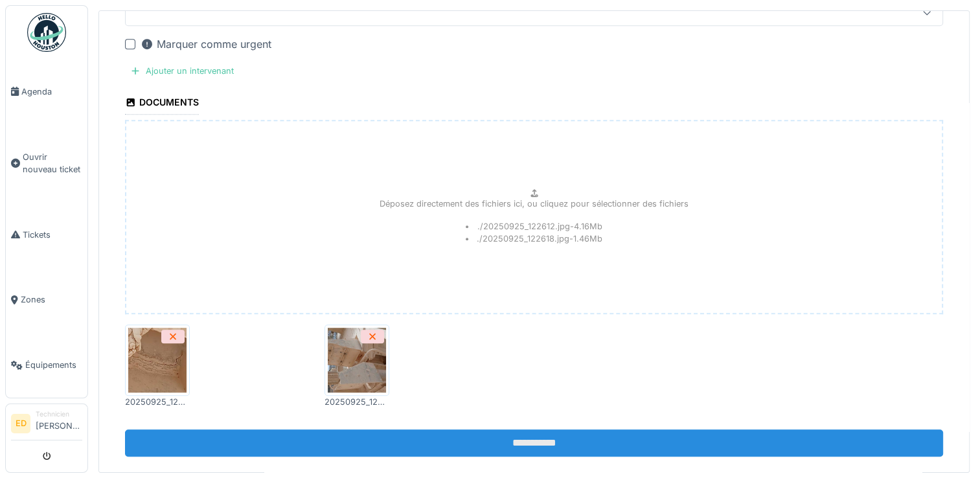 Image resolution: width=980 pixels, height=478 pixels. Describe the element at coordinates (47, 235) in the screenshot. I see `a: Tickets` at that location.